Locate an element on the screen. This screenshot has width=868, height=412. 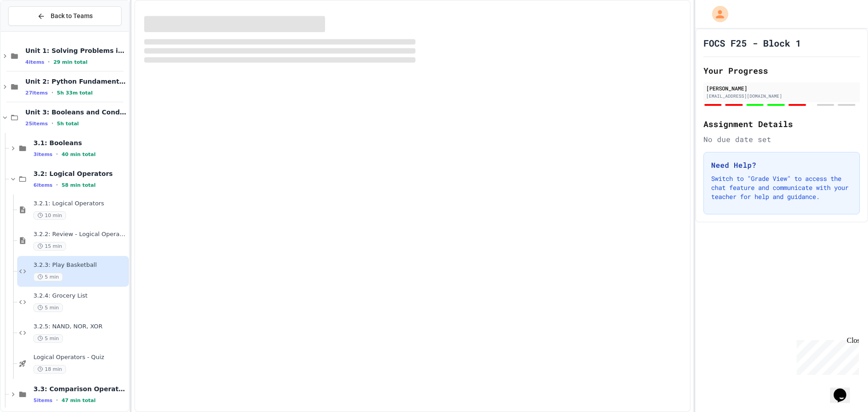
span: 3.2.1: Logical Operators is located at coordinates (80, 203).